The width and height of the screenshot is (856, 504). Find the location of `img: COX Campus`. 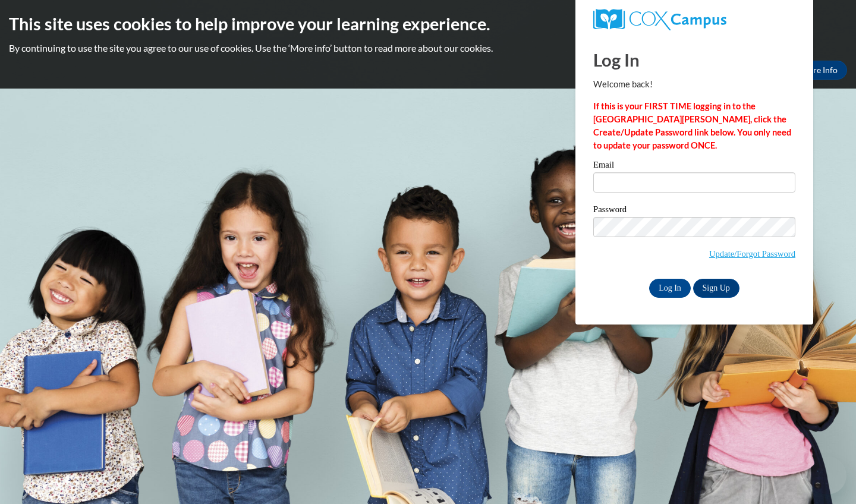

img: COX Campus is located at coordinates (659, 20).